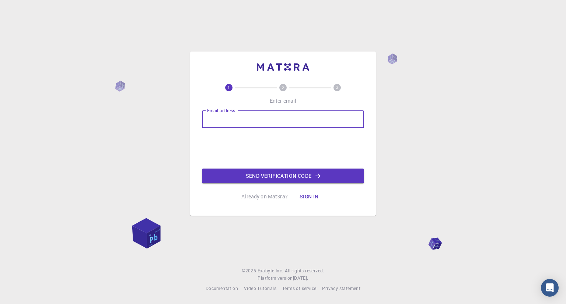 The height and width of the screenshot is (304, 566). Describe the element at coordinates (283, 101) in the screenshot. I see `p: Enter email` at that location.